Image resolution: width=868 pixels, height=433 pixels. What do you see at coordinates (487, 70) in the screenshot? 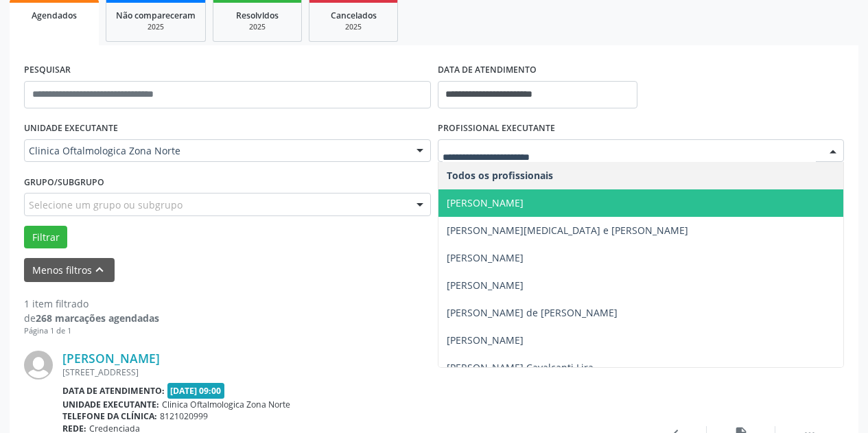
I see `label: DATA DE ATENDIMENTO` at bounding box center [487, 70].